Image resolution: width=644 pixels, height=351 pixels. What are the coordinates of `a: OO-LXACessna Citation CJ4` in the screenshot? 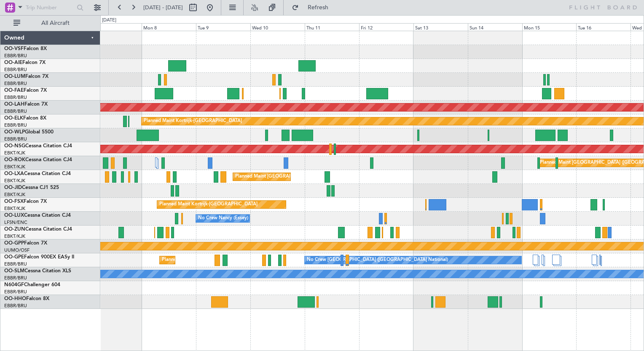 It's located at (38, 174).